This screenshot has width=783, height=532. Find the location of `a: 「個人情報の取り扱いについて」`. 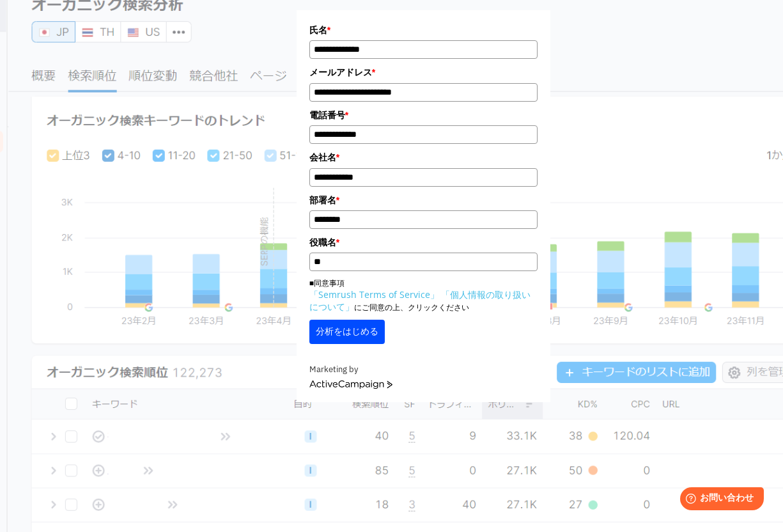

a: 「個人情報の取り扱いについて」 is located at coordinates (420, 301).